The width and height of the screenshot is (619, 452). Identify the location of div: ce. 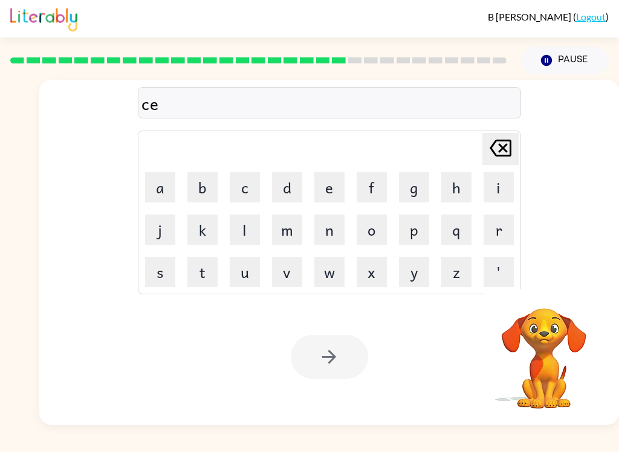
(329, 103).